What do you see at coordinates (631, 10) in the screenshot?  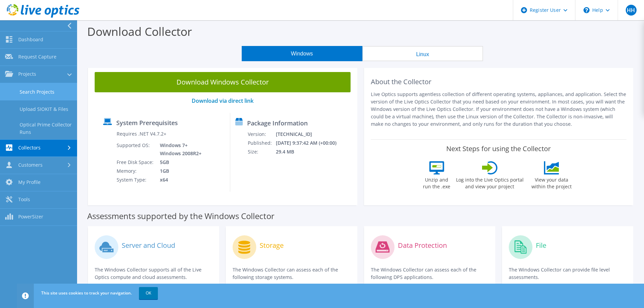 I see `span: HH` at bounding box center [631, 10].